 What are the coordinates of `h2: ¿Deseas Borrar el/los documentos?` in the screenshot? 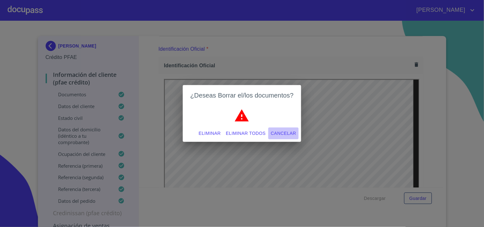 It's located at (242, 95).